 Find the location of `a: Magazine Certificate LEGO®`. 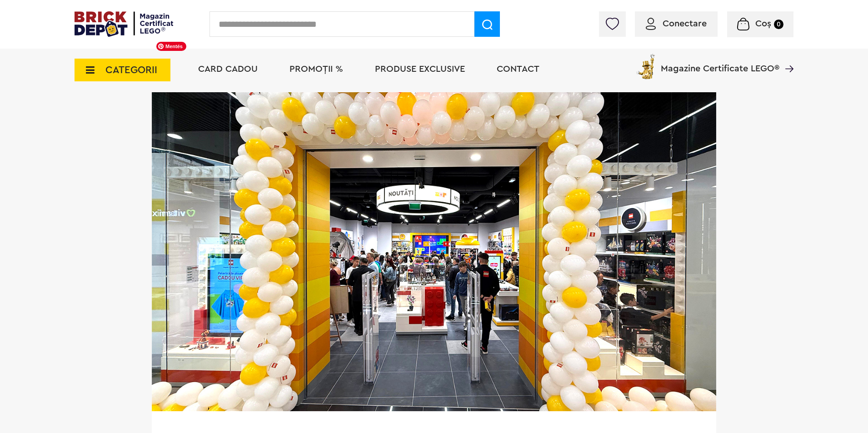

a: Magazine Certificate LEGO® is located at coordinates (786, 57).